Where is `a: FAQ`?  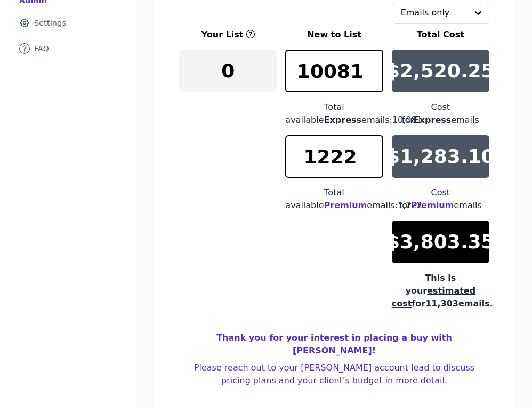 a: FAQ is located at coordinates (68, 48).